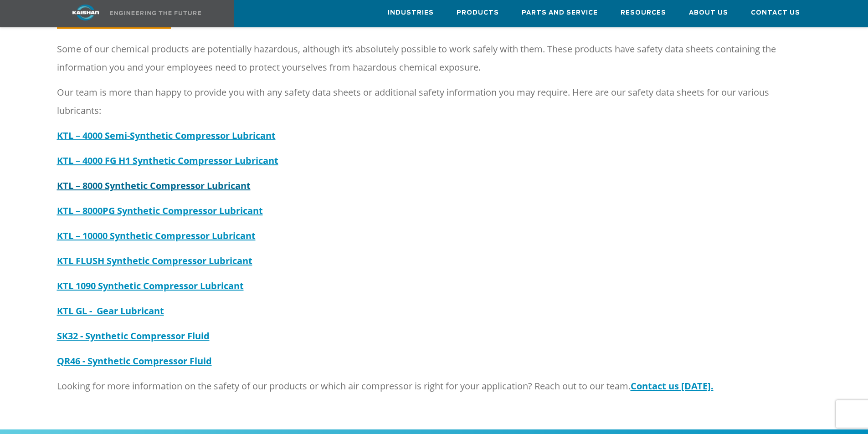 The image size is (868, 434). I want to click on a: KTL 1090 Synthetic Compressor Lubricant, so click(151, 286).